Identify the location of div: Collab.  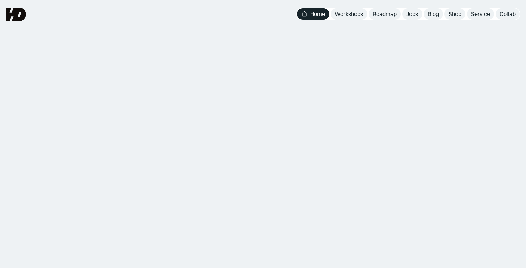
(507, 14).